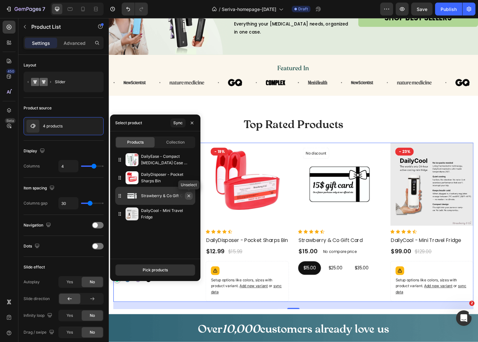  I want to click on span: Top Rated Products, so click(194, 113).